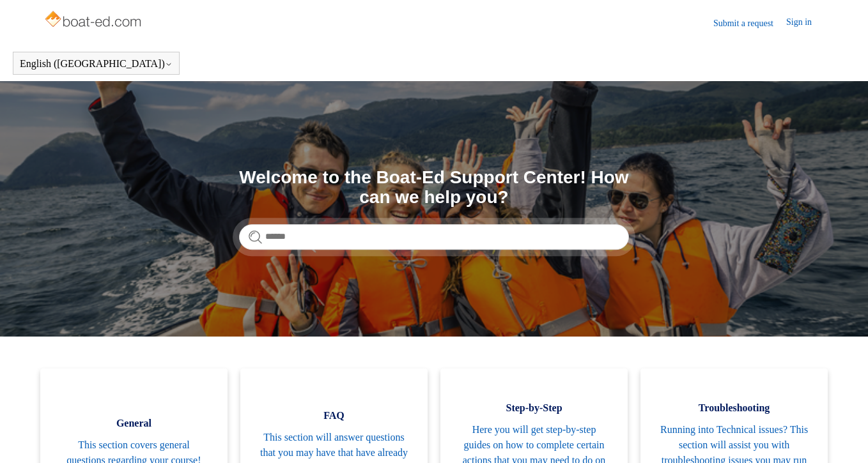  I want to click on span: Troubleshooting, so click(734, 408).